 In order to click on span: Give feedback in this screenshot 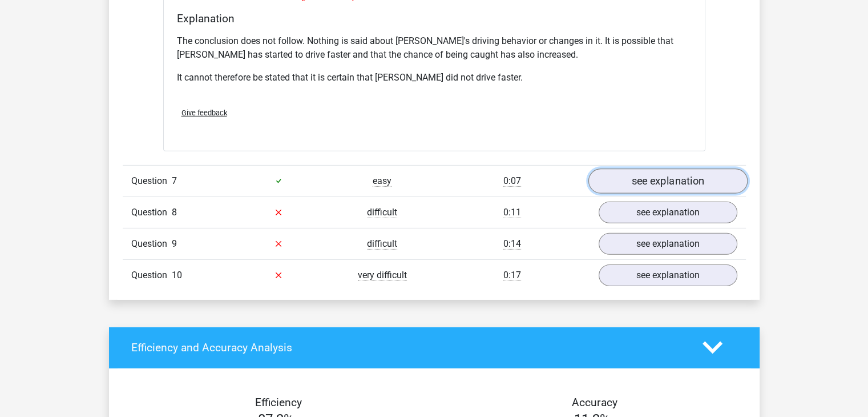, I will do `click(205, 112)`.